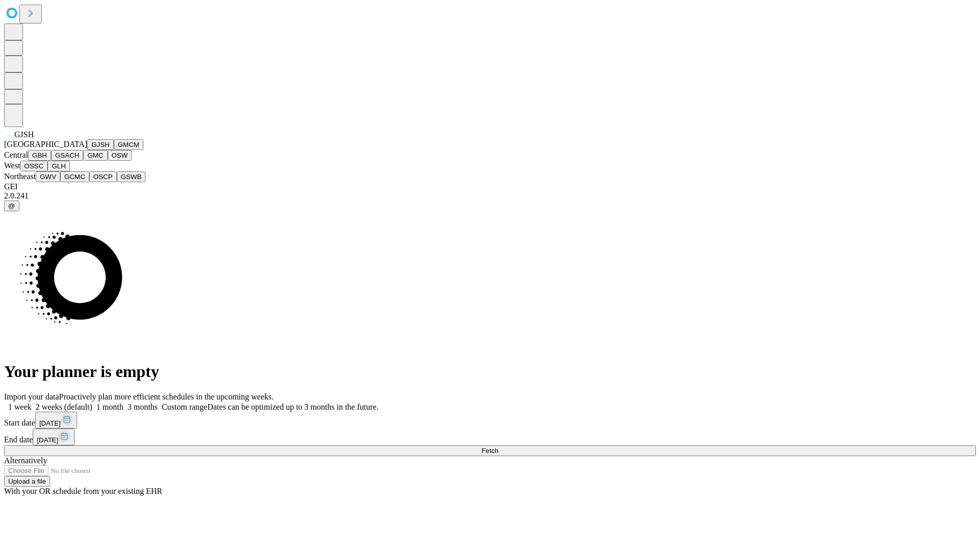 This screenshot has width=980, height=551. I want to click on button: OSCP, so click(103, 176).